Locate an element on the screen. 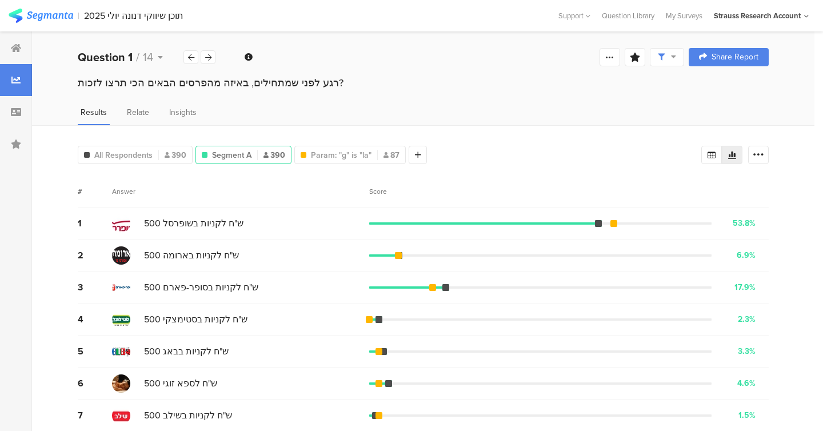 The image size is (823, 431). div: רגע לפני שמתחילים, באיזה מהפרסים הבאים הכי תרצו לזכות? is located at coordinates (423, 83).